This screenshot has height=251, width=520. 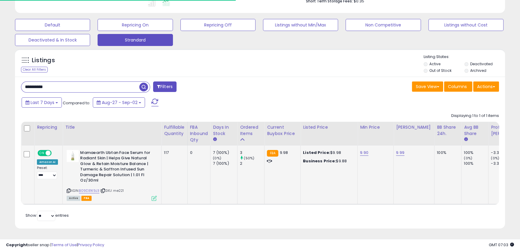 I want to click on button: Aug-27 - Sep-02, so click(x=119, y=102).